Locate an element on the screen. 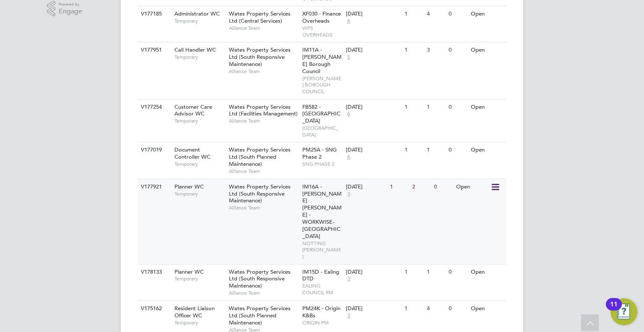  div: 3 is located at coordinates (436, 50).